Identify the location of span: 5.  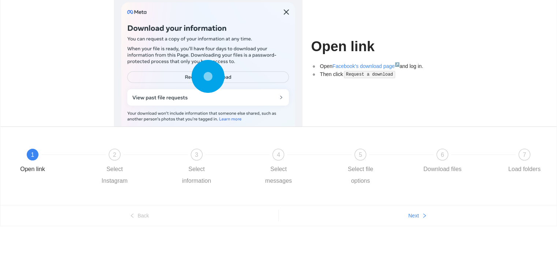
(360, 155).